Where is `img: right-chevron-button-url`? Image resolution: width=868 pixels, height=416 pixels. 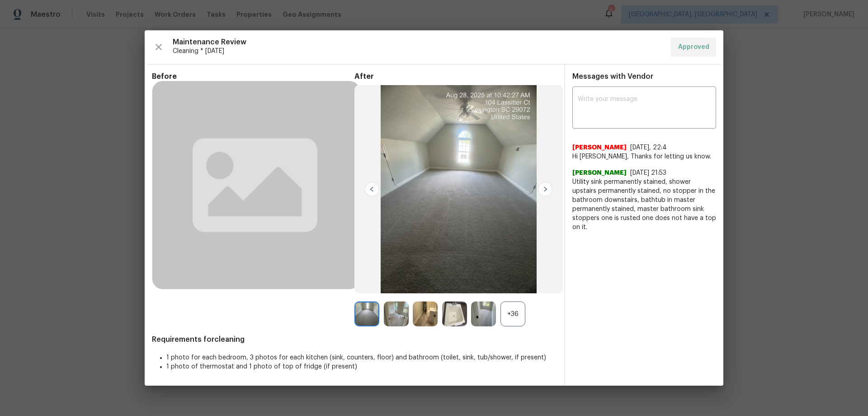 img: right-chevron-button-url is located at coordinates (545, 189).